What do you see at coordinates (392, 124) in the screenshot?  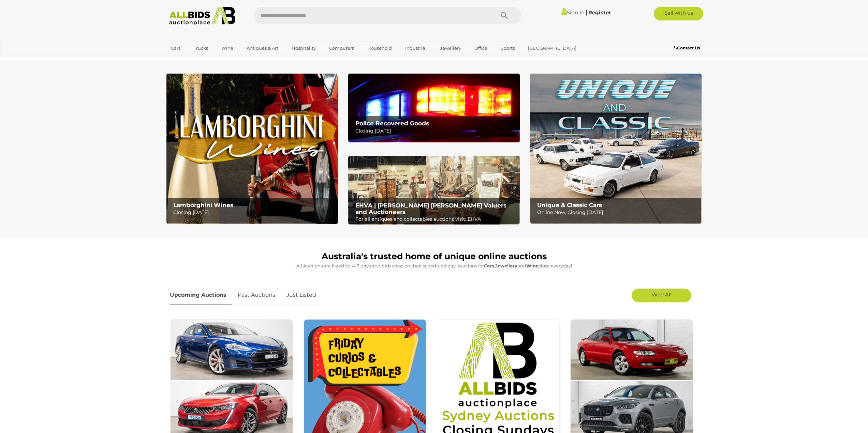 I see `b: Police Recovered Goods` at bounding box center [392, 124].